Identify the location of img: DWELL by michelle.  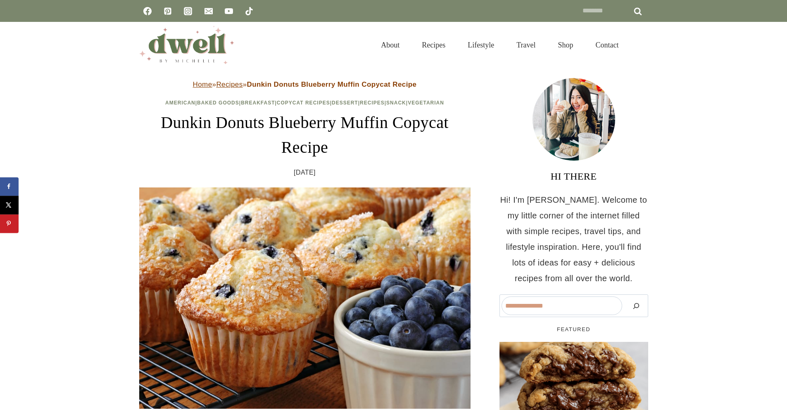
(187, 45).